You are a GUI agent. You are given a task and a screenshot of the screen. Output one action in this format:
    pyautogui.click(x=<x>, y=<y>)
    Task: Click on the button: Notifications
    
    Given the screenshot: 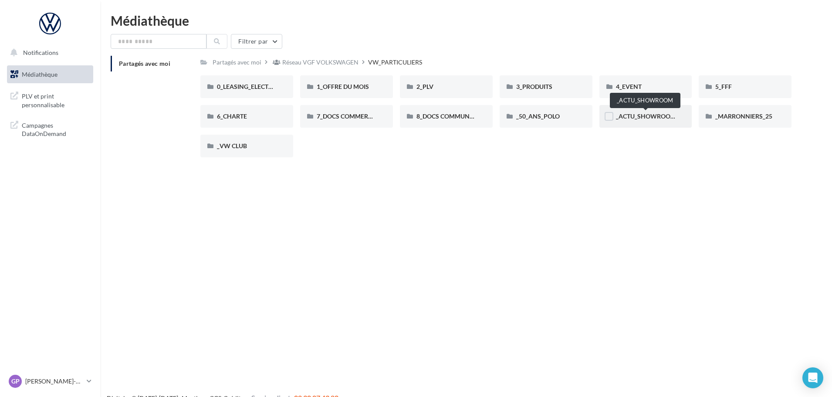 What is the action you would take?
    pyautogui.click(x=48, y=53)
    